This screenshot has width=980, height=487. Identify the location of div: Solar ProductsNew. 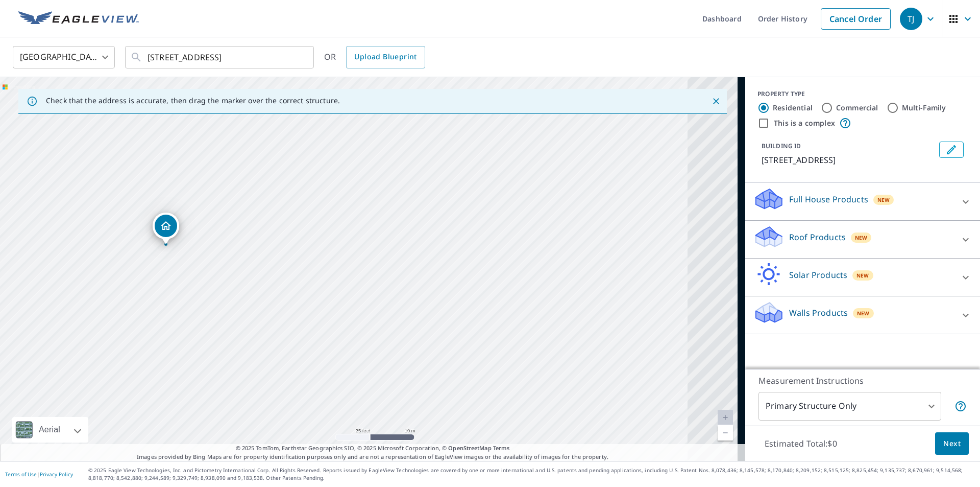
(863, 277).